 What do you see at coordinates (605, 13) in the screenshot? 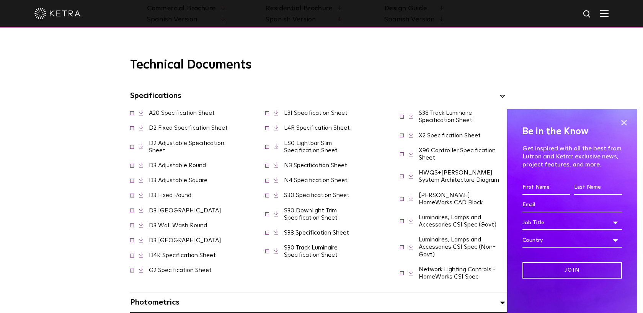
I see `img: Hamburger%20Nav.svg` at bounding box center [605, 13].